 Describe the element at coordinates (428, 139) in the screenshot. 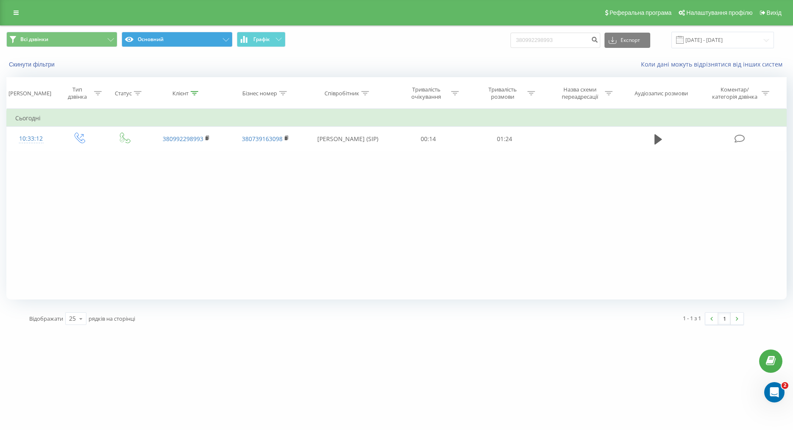

I see `td: 00:14` at that location.